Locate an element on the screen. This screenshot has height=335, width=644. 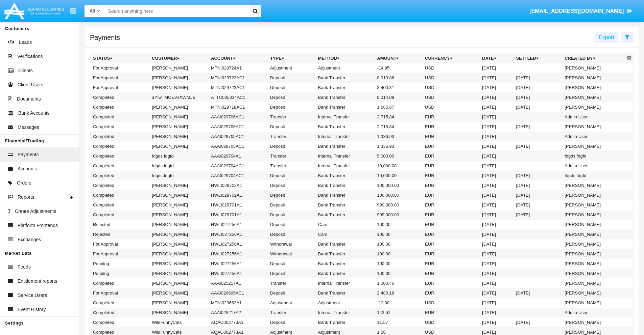
td: AAAI029706AC1 is located at coordinates (238, 117).